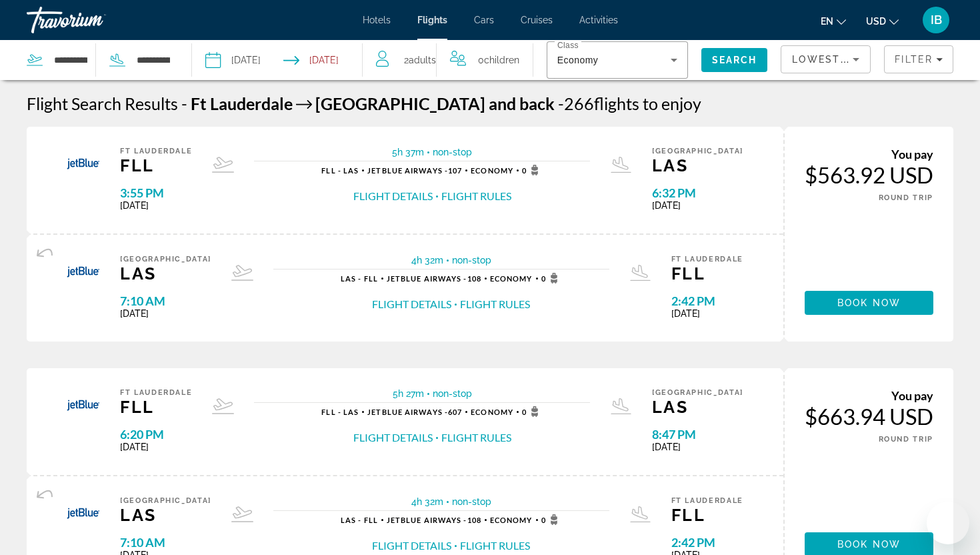 Image resolution: width=980 pixels, height=555 pixels. Describe the element at coordinates (735, 60) in the screenshot. I see `span: Search` at that location.